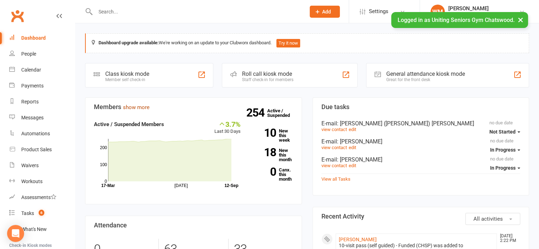 Image resolution: width=539 pixels, height=249 pixels. I want to click on div: Product Sales, so click(37, 150).